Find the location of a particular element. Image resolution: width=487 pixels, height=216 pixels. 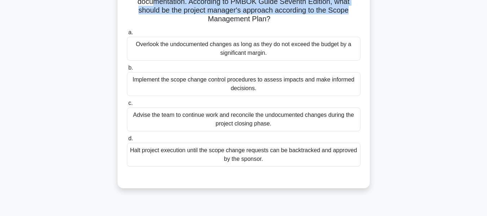

div: Implement the scope change control procedures to assess impacts and make informed decisions. is located at coordinates (244, 84).